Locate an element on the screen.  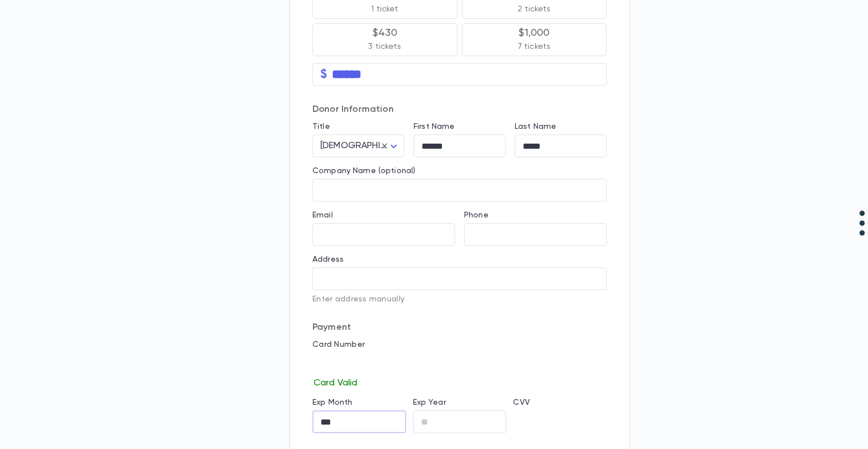
p: 1 ticket is located at coordinates (384, 9).